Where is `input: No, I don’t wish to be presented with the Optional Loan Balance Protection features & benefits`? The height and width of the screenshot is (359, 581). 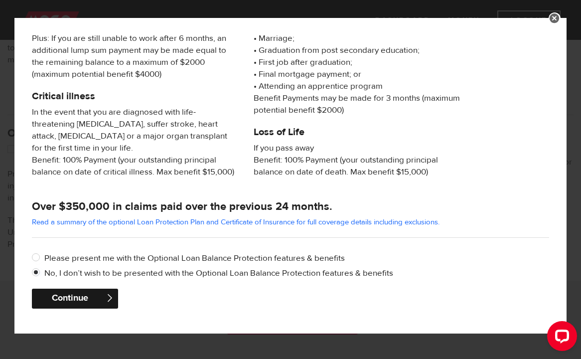 input: No, I don’t wish to be presented with the Optional Loan Balance Protection features & benefits is located at coordinates (38, 273).